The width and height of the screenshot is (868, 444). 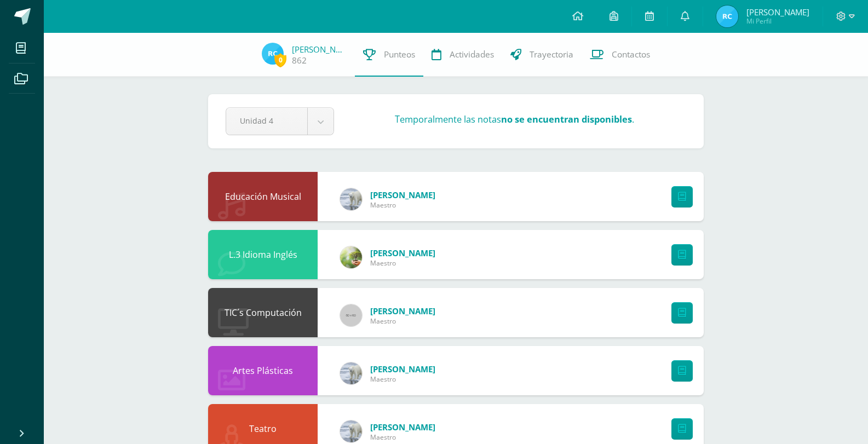 I want to click on img: a5ec97171129a96b385d3d847ecf055b.png, so click(x=351, y=257).